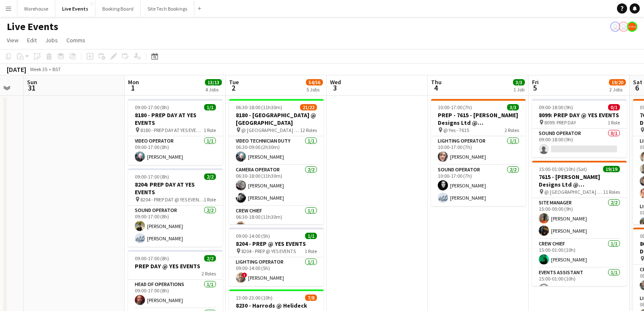 The width and height of the screenshot is (644, 311). I want to click on span: View, so click(13, 40).